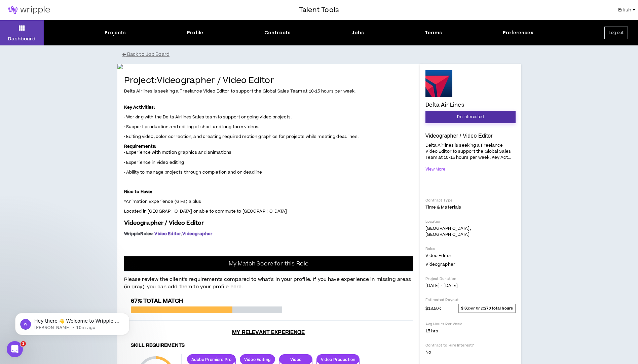 The image size is (638, 364). What do you see at coordinates (212, 359) in the screenshot?
I see `p: Adobe Premiere Pro` at bounding box center [212, 359].